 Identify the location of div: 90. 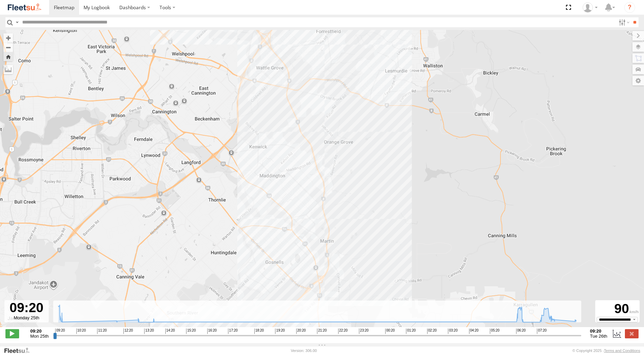
(617, 310).